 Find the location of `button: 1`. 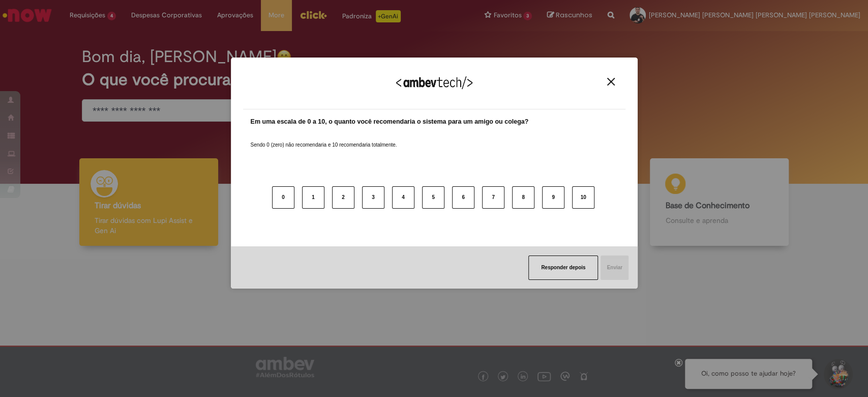

button: 1 is located at coordinates (313, 197).